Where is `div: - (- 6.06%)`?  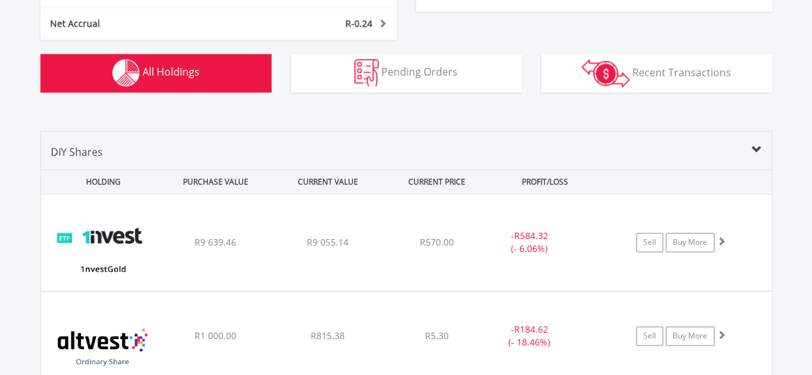
div: - (- 6.06%) is located at coordinates (529, 242).